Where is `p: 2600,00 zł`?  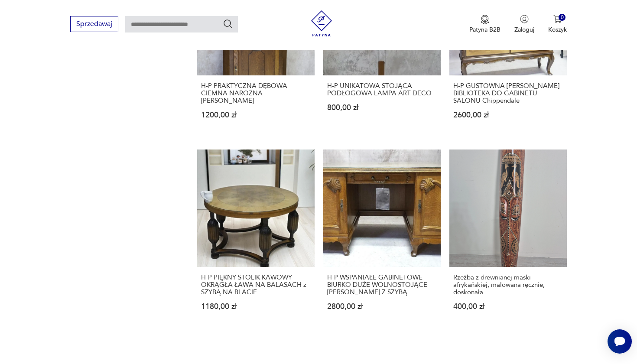
p: 2600,00 zł is located at coordinates (508, 115).